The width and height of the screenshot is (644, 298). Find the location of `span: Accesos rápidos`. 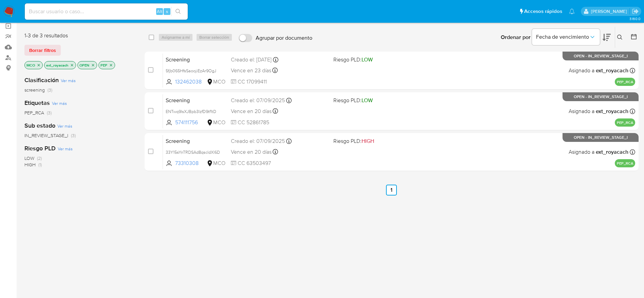

span: Accesos rápidos is located at coordinates (543, 11).